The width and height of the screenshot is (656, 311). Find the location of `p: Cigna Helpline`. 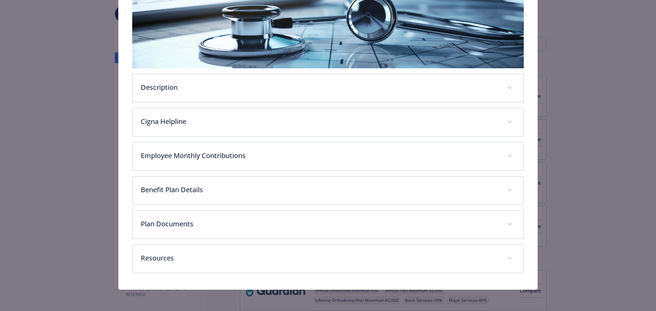

p: Cigna Helpline is located at coordinates (320, 122).